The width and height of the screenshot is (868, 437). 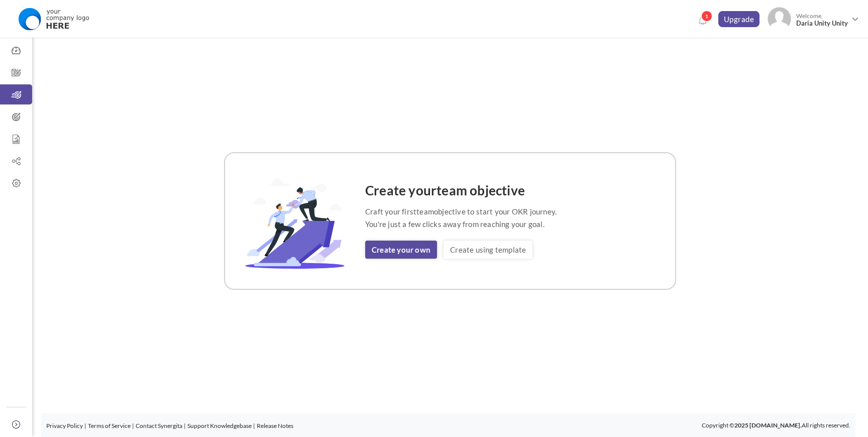 What do you see at coordinates (779, 19) in the screenshot?
I see `img: Photo` at bounding box center [779, 19].